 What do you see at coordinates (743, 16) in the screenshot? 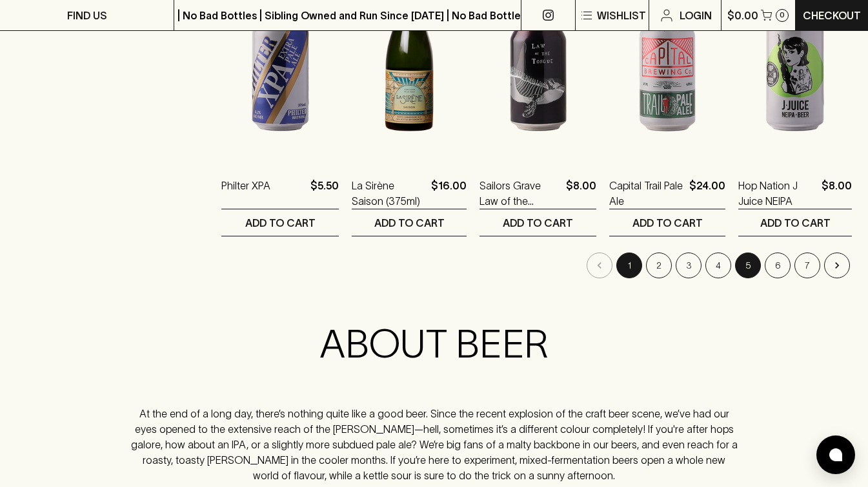
I see `p: $0.00` at bounding box center [743, 16].